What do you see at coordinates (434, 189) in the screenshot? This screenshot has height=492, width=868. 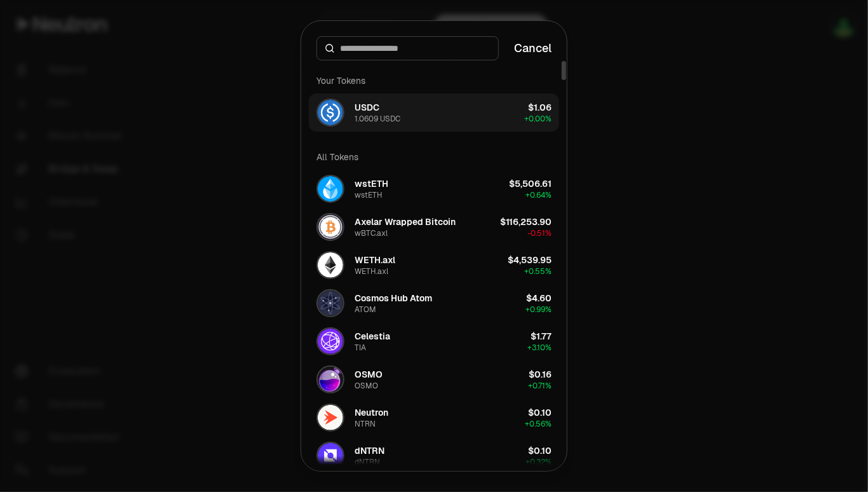 I see `button: wstETH LogowstETHwstETH$5,506.61+0.64%` at bounding box center [434, 189].